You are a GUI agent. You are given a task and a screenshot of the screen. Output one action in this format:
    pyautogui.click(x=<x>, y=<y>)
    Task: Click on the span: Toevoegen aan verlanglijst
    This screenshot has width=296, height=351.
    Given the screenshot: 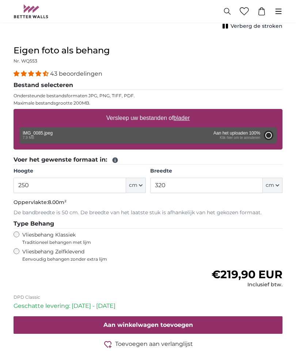 What is the action you would take?
    pyautogui.click(x=154, y=344)
    